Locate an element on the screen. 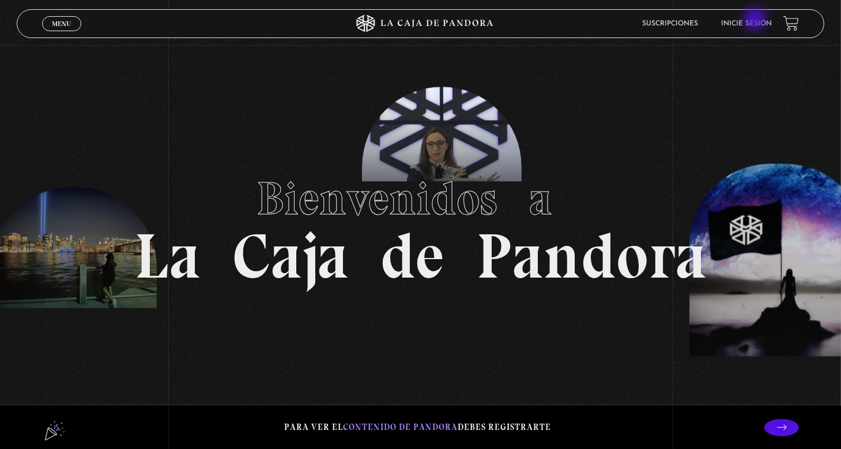 The image size is (841, 449). p: Para ver el debes registrarte is located at coordinates (418, 427).